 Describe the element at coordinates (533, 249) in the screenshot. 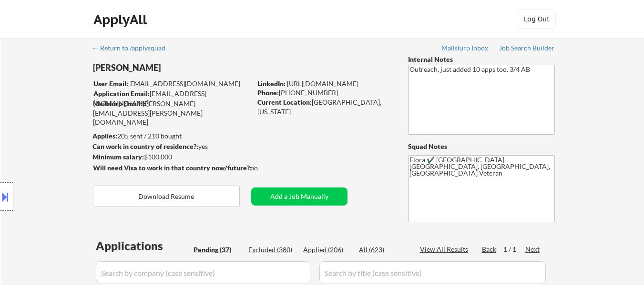

I see `div: Next` at that location.